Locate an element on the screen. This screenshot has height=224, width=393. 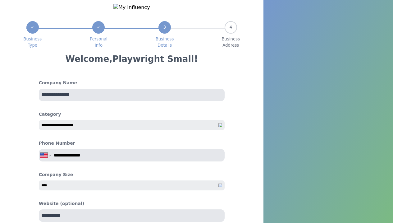
div: 4 is located at coordinates (231, 27).